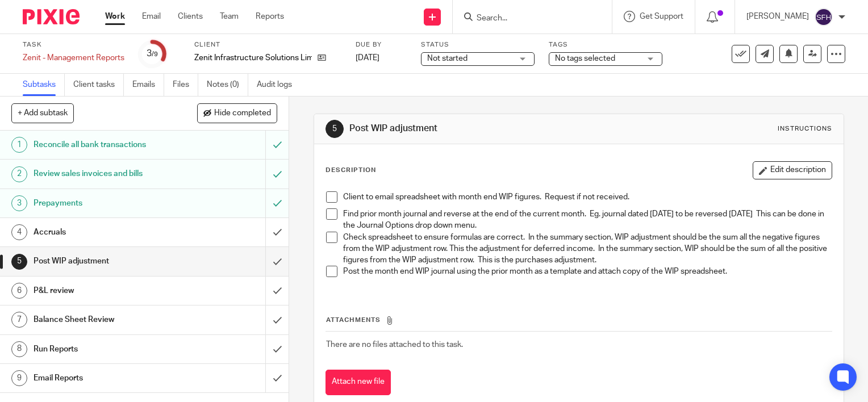 Image resolution: width=868 pixels, height=402 pixels. What do you see at coordinates (229, 16) in the screenshot?
I see `a: Team` at bounding box center [229, 16].